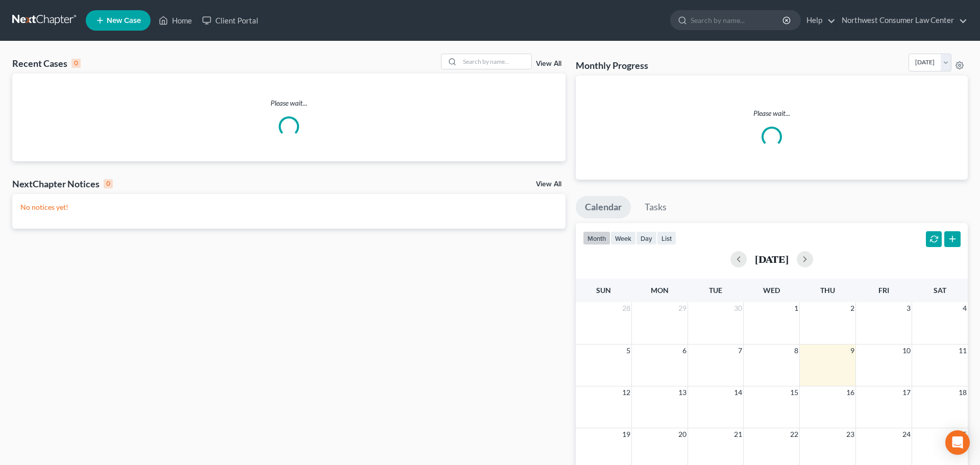  What do you see at coordinates (684, 351) in the screenshot?
I see `span: 6` at bounding box center [684, 351].